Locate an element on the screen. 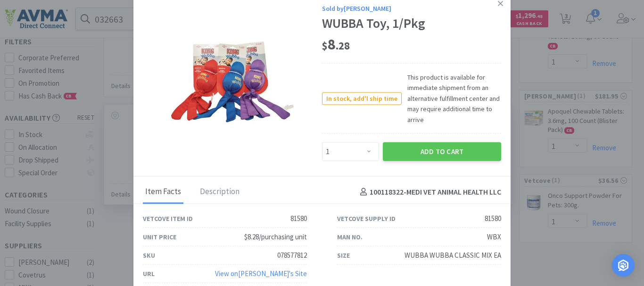  div: WUBBA Toy, 1/Pkg is located at coordinates (411, 23).